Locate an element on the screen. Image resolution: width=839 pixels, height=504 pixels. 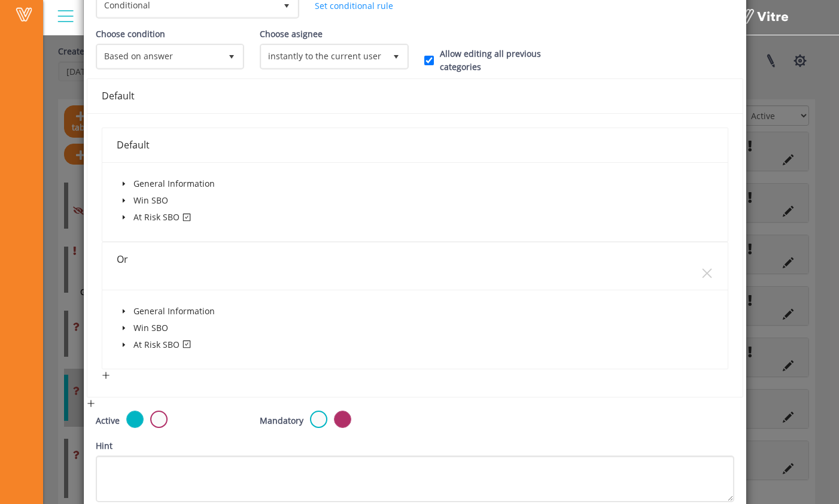
label: Choose condition is located at coordinates (130, 34).